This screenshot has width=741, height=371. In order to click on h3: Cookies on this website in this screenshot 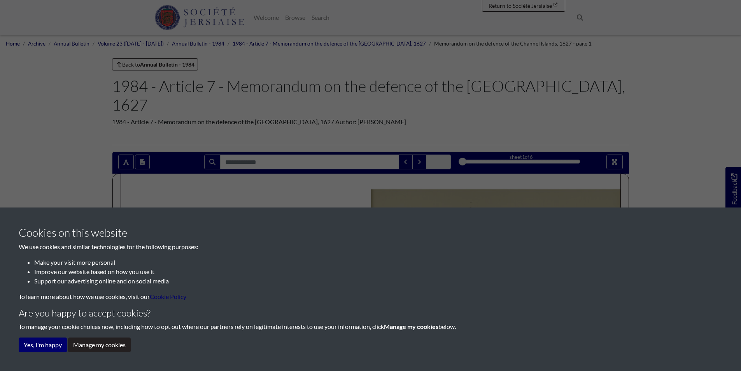, I will do `click(370, 233)`.